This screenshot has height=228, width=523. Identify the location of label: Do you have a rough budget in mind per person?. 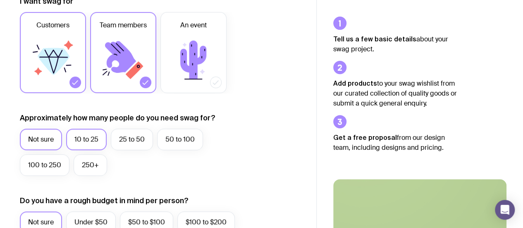
(104, 201).